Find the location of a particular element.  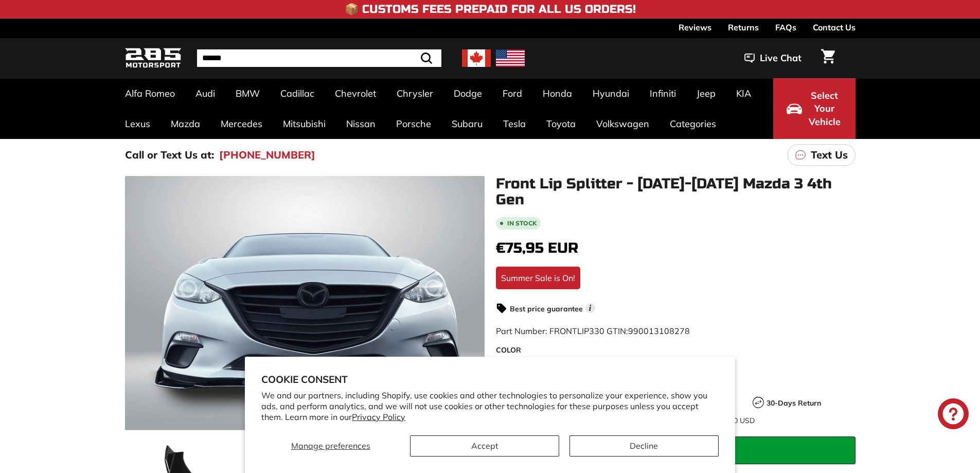

inbox-online-store-chat: Shopify online store chat is located at coordinates (954, 416).